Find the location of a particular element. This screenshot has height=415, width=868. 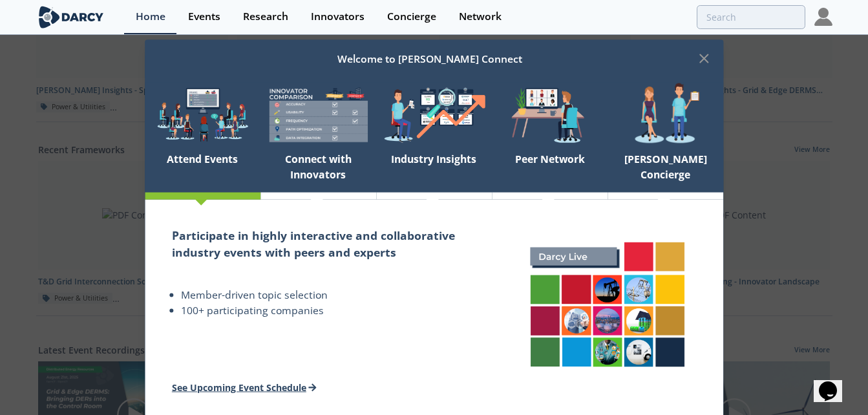

img: Profile is located at coordinates (823, 17).